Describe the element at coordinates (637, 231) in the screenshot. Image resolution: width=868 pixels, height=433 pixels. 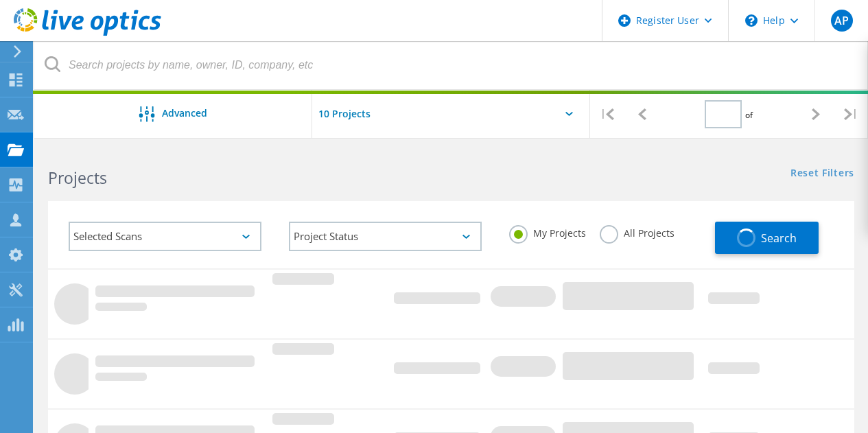
I see `label: All Projects` at that location.